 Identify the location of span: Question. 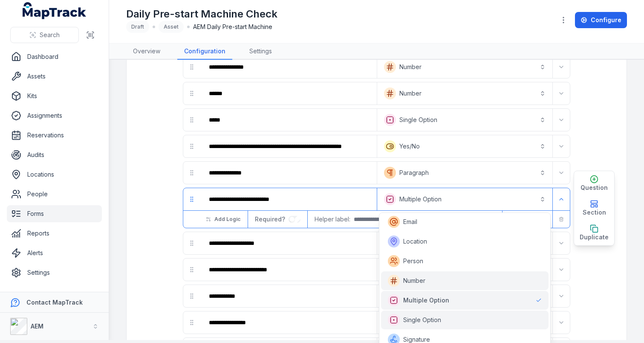
(594, 188).